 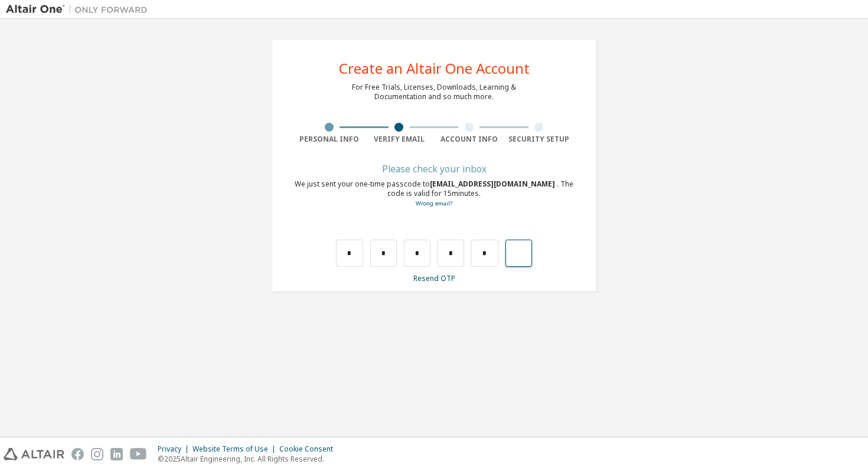 I want to click on div: For Free Trials, Licenses, Downloads, Learning & Documentation and so much more., so click(x=434, y=92).